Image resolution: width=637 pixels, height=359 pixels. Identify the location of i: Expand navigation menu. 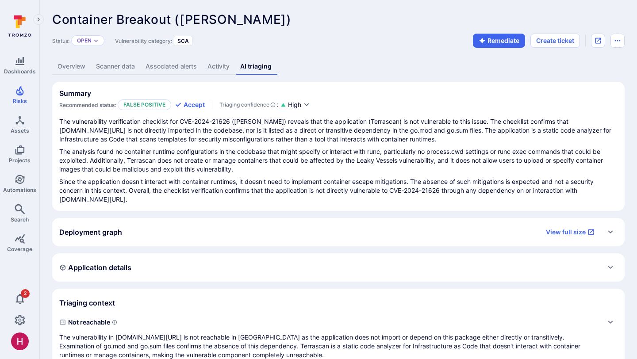
(39, 19).